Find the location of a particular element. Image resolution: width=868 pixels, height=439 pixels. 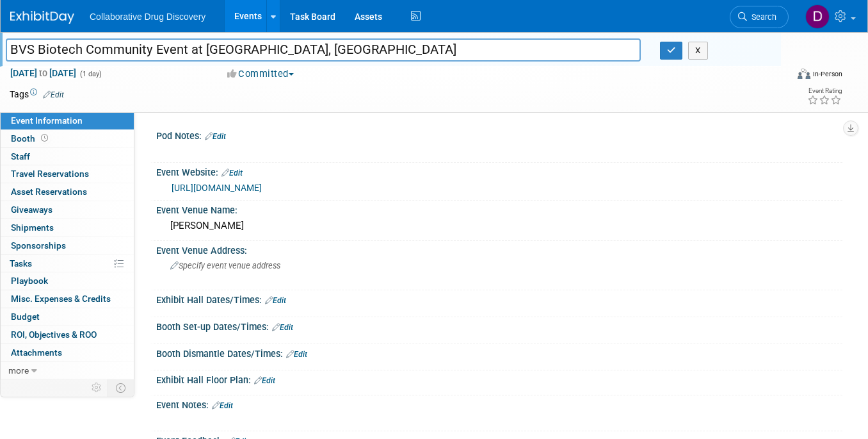

span: Attachments is located at coordinates (36, 352).